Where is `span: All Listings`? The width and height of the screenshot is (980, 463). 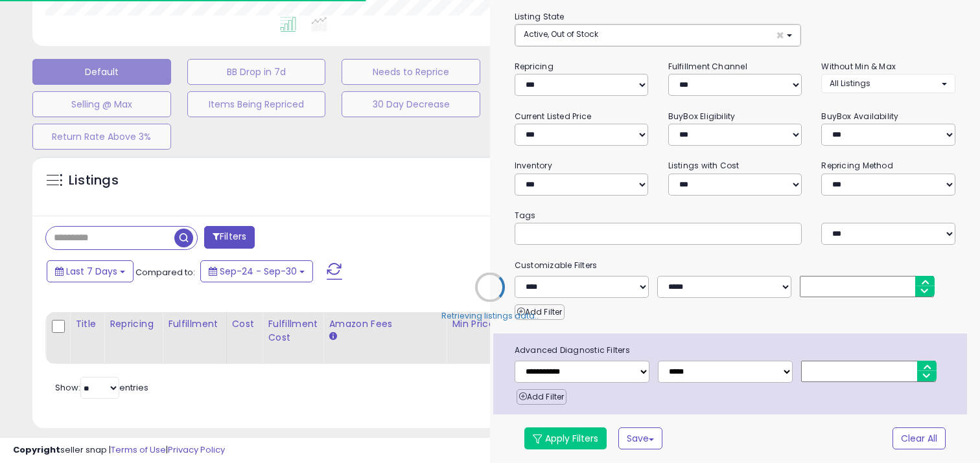 span: All Listings is located at coordinates (849, 83).